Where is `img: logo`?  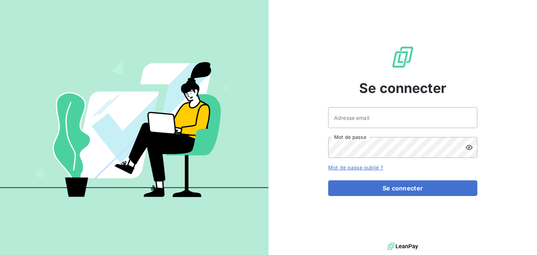
img: logo is located at coordinates (403, 246).